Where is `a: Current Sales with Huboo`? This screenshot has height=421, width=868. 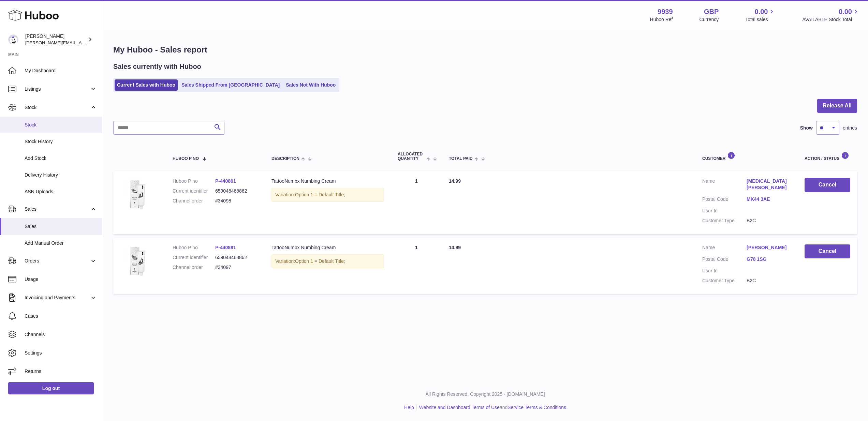
a: Current Sales with Huboo is located at coordinates (146, 85).